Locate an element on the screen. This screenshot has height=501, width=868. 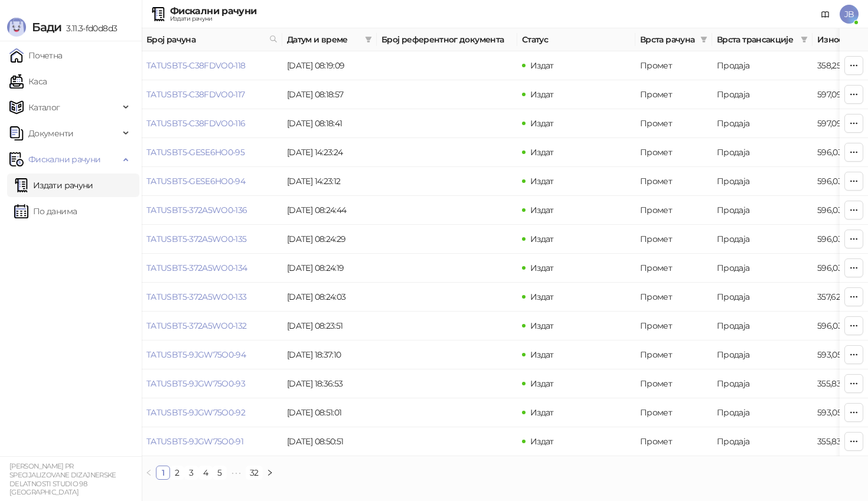
td: TATUSBT5-9JGW75O0-92 is located at coordinates (212, 413).